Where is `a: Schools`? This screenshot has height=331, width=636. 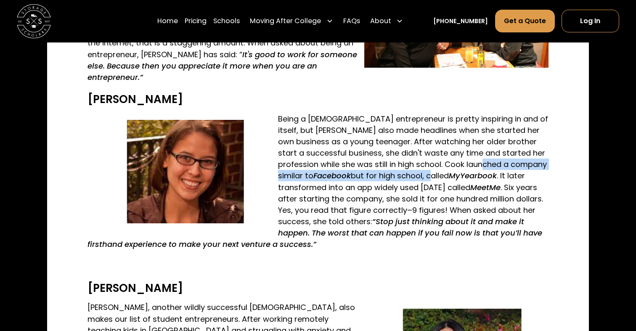 a: Schools is located at coordinates (226, 21).